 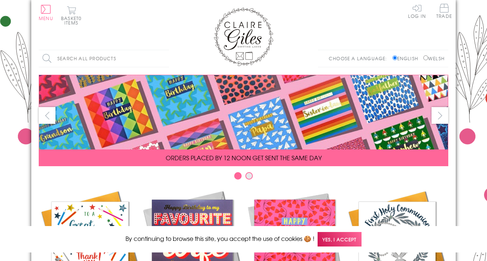 What do you see at coordinates (249, 176) in the screenshot?
I see `button: Carousel Page 2` at bounding box center [249, 176].